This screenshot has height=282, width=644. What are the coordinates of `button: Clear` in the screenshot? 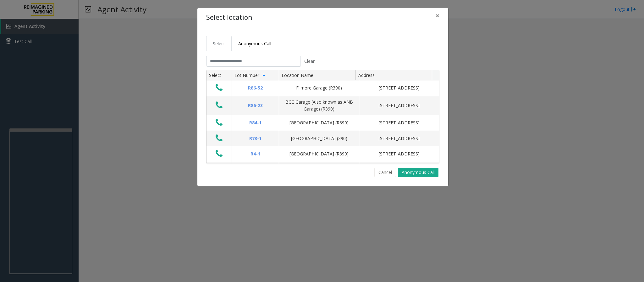 It's located at (309, 61).